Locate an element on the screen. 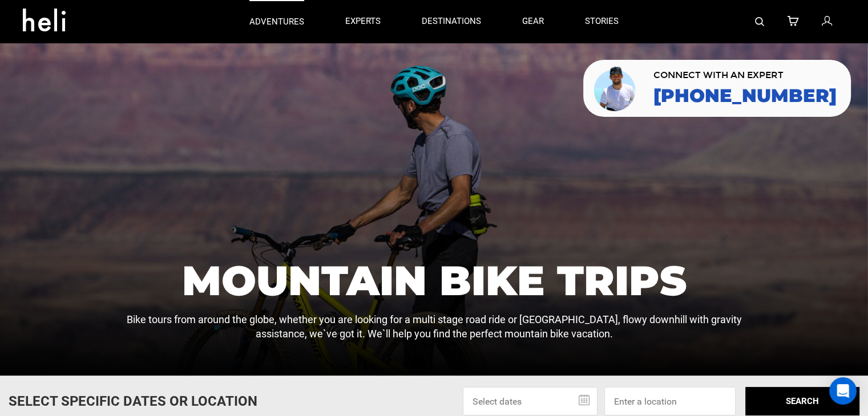 The height and width of the screenshot is (416, 868). p: destinations is located at coordinates (451, 21).